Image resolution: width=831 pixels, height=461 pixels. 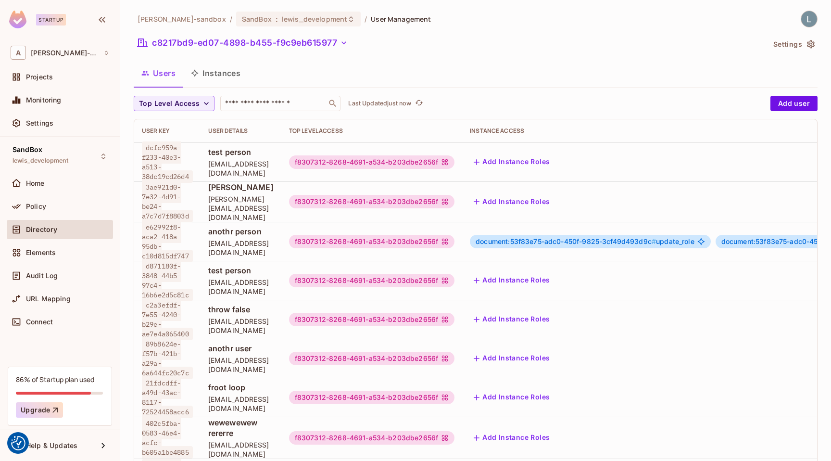 I want to click on button: Top Level Access, so click(x=174, y=103).